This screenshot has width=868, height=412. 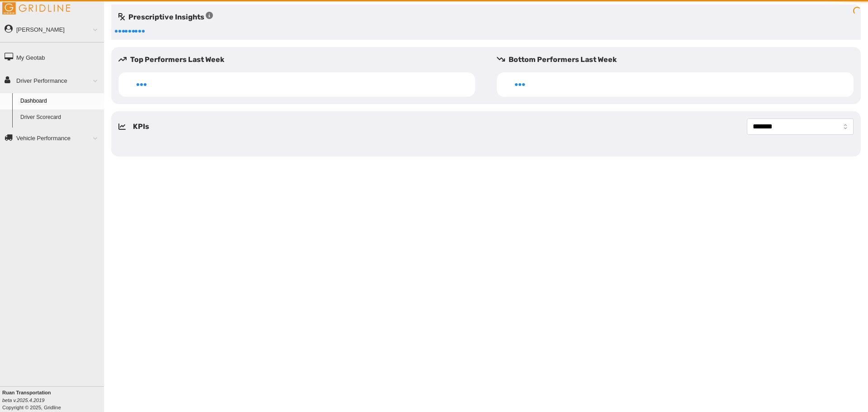 What do you see at coordinates (165, 17) in the screenshot?
I see `h5: Prescriptive Insights` at bounding box center [165, 17].